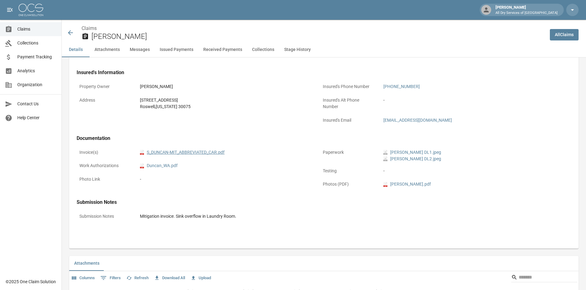 This screenshot has width=586, height=290. Describe the element at coordinates (316, 202) in the screenshot. I see `h4: Submission Notes` at that location.